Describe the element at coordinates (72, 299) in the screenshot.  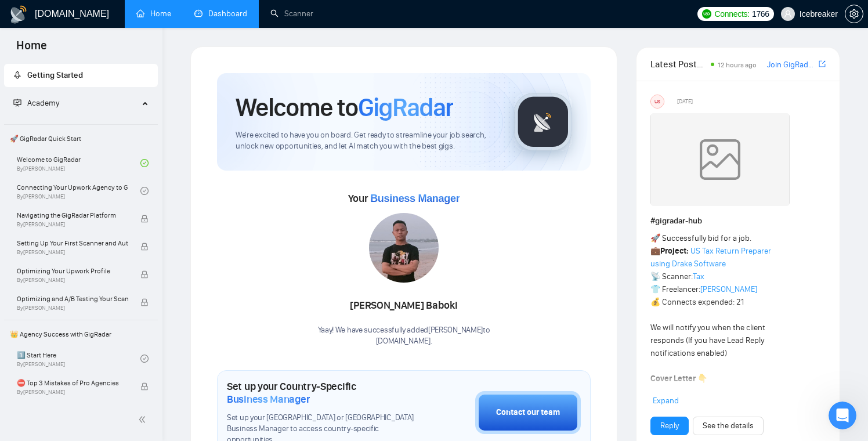
I see `span: Optimizing and A/B Testing Your Scanner for Better Results` at that location.